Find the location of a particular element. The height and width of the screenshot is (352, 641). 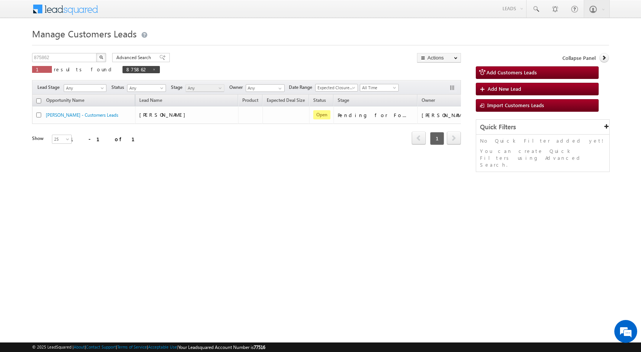

span: Add Customers Leads is located at coordinates (512, 72).